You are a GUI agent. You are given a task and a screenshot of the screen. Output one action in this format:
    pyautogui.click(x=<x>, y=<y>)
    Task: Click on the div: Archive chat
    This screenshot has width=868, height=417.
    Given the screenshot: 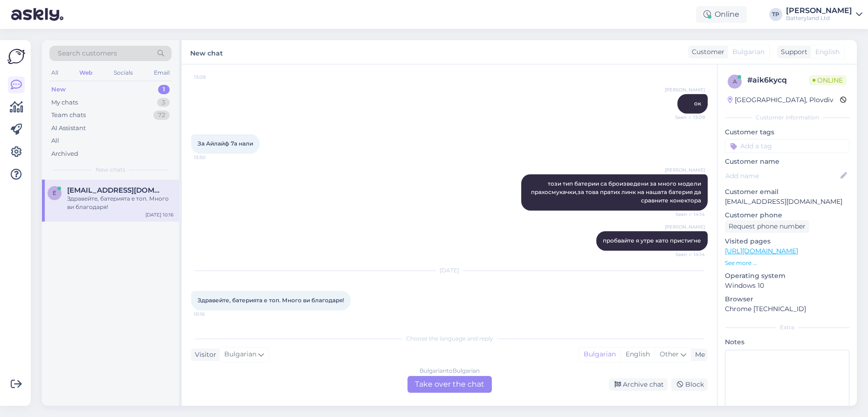 What is the action you would take?
    pyautogui.click(x=638, y=384)
    